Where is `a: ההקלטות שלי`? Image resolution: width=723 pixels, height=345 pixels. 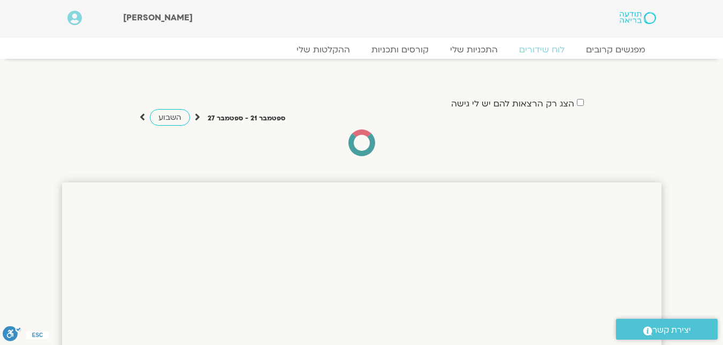 a: ההקלטות שלי is located at coordinates (323, 50).